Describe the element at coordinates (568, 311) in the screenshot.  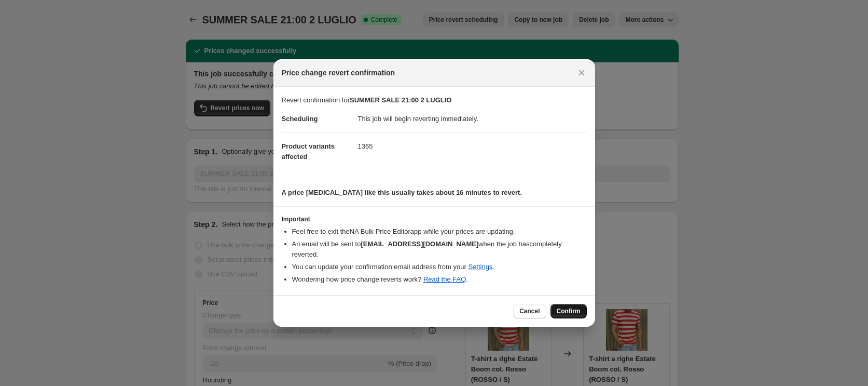
I see `button: Confirm` at that location.